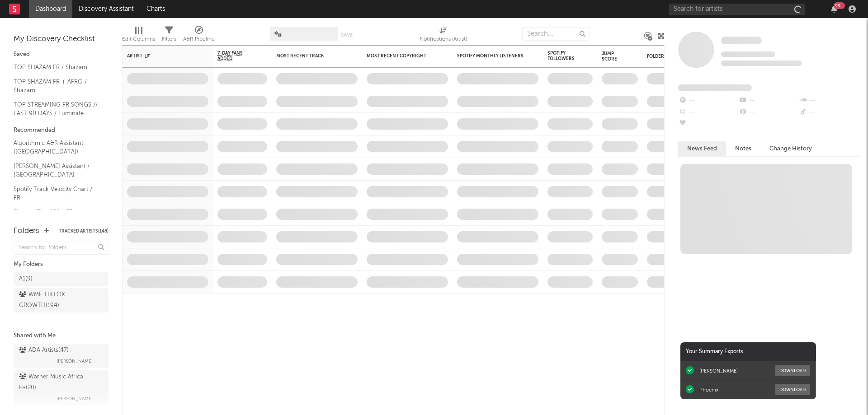 The height and width of the screenshot is (415, 868). Describe the element at coordinates (61, 54) in the screenshot. I see `div: Saved` at that location.